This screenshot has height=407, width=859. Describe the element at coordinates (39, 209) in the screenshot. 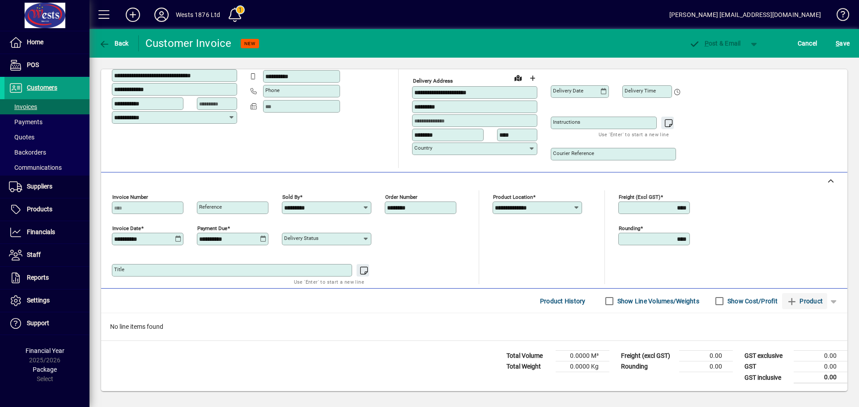

I see `span: Products` at that location.